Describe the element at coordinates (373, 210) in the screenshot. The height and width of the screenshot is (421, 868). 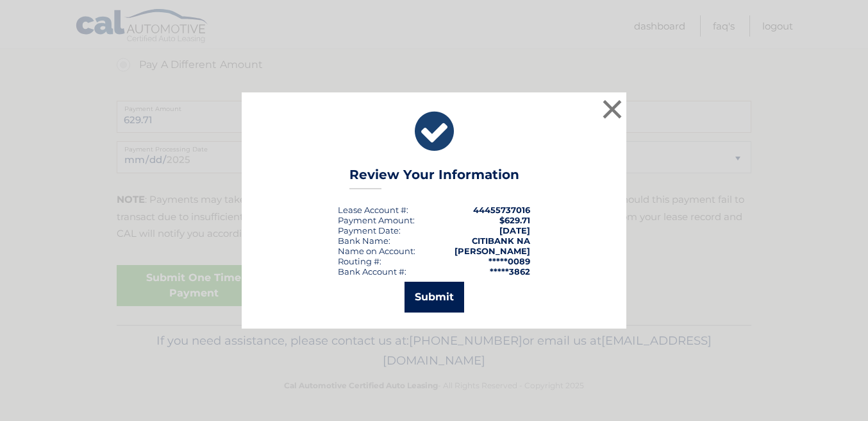
I see `div: Lease Account #:` at that location.